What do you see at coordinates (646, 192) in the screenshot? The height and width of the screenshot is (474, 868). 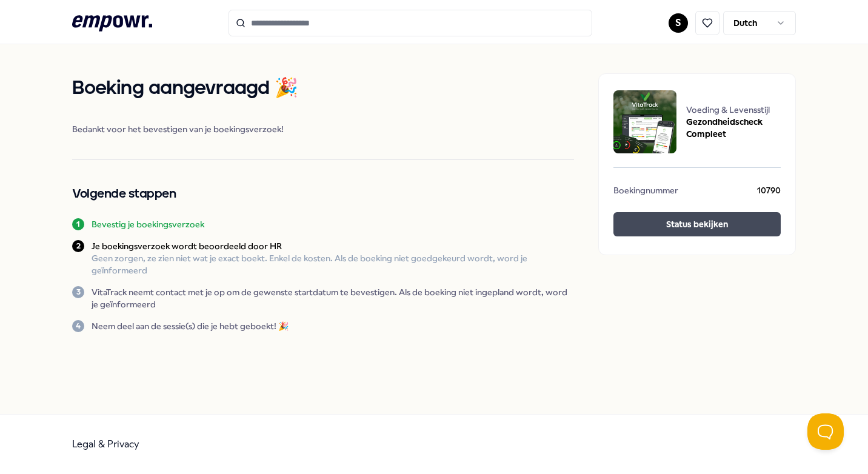 I see `span: Boekingnummer` at bounding box center [646, 192].